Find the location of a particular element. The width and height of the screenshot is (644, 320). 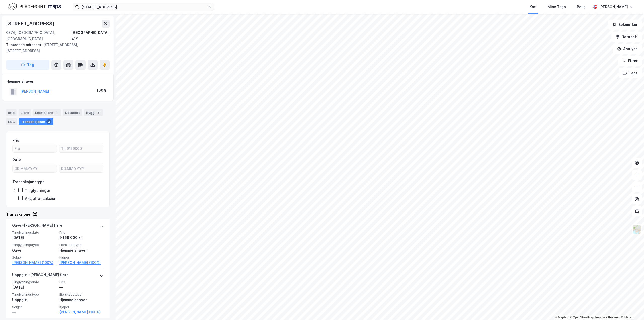

span: Tilhørende adresser: is located at coordinates (24, 44).